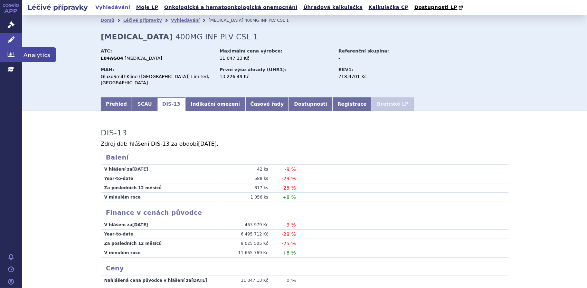 The image size is (587, 288). Describe the element at coordinates (248, 234) in the screenshot. I see `td: 6 495 712 Kč` at that location.